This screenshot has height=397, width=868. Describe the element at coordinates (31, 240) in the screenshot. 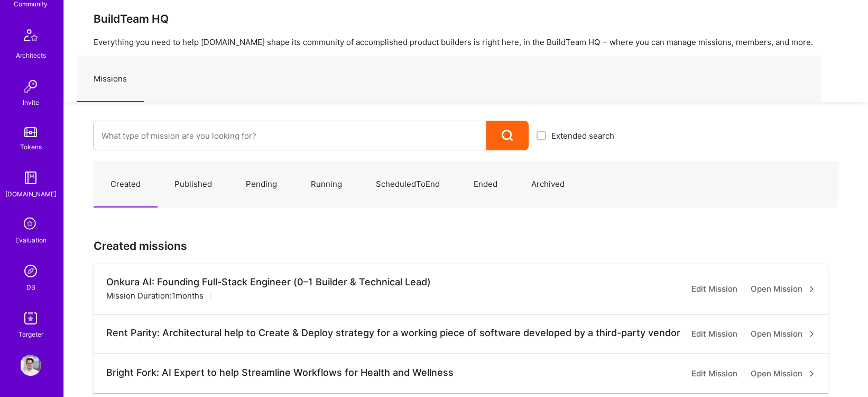

I see `div: Evaluation` at that location.